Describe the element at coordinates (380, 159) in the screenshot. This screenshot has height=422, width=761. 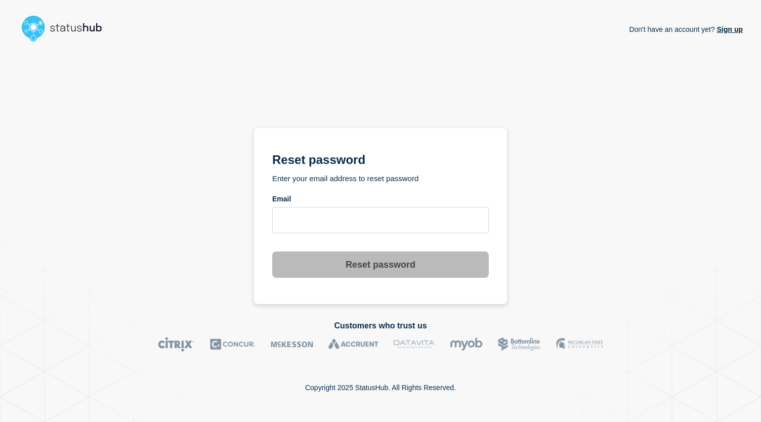
I see `h1: Reset password` at that location.